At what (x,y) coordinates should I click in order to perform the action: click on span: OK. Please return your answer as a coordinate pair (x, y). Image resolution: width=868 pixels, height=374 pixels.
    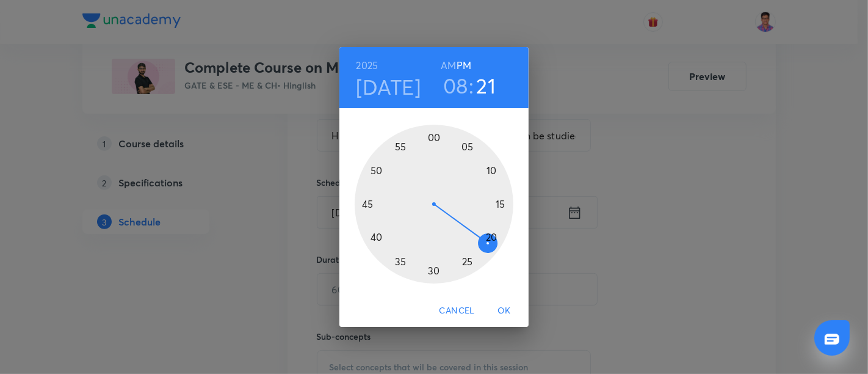
    Looking at the image, I should click on (504, 311).